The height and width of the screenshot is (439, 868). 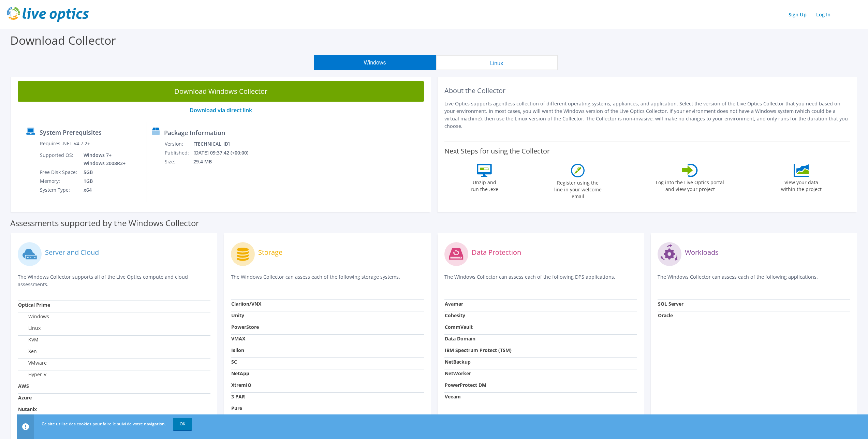 I want to click on td: Memory:, so click(x=59, y=181).